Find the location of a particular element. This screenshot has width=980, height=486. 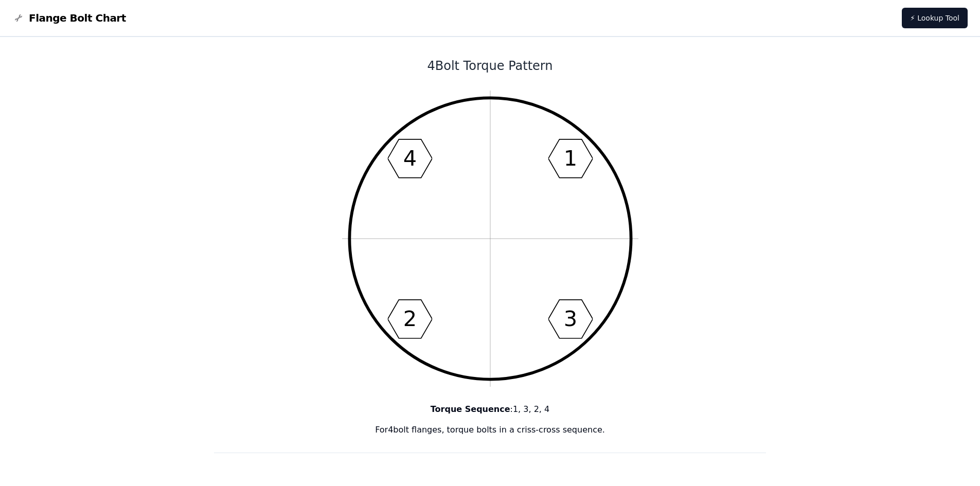

b: Torque Sequence is located at coordinates (470, 410).